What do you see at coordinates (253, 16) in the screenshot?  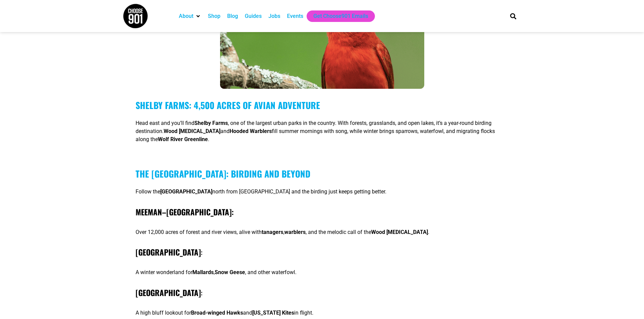 I see `a: Guides` at bounding box center [253, 16].